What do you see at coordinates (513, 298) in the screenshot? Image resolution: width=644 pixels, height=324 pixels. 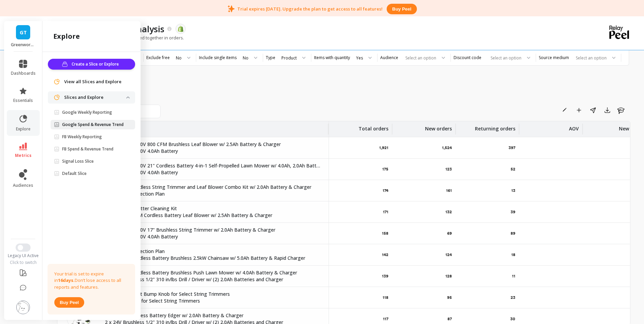 I see `p: 23` at bounding box center [513, 298].